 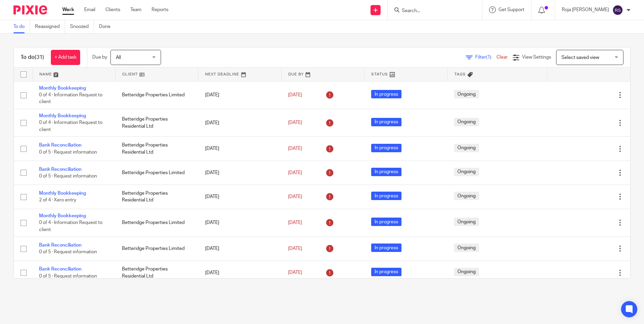 What do you see at coordinates (485, 57) in the screenshot?
I see `span: Filter` at bounding box center [485, 57].